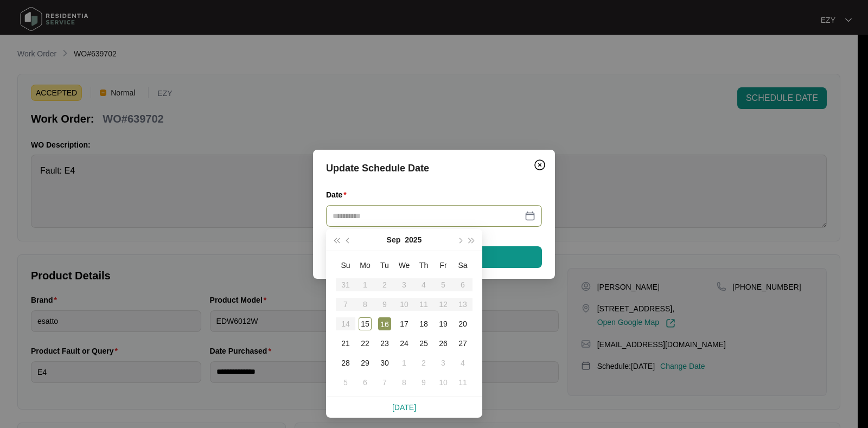  Describe the element at coordinates (385, 363) in the screenshot. I see `td: 2025-09-30` at that location.